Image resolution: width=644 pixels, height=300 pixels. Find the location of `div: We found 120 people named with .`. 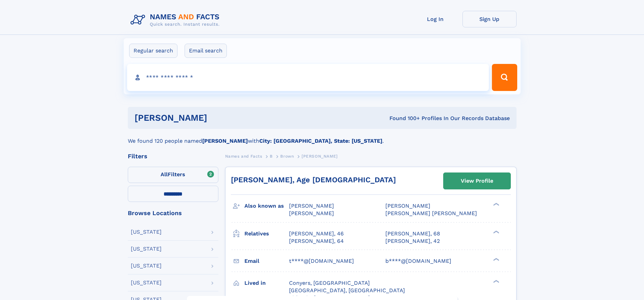

div: We found 120 people named with . is located at coordinates (322, 137).